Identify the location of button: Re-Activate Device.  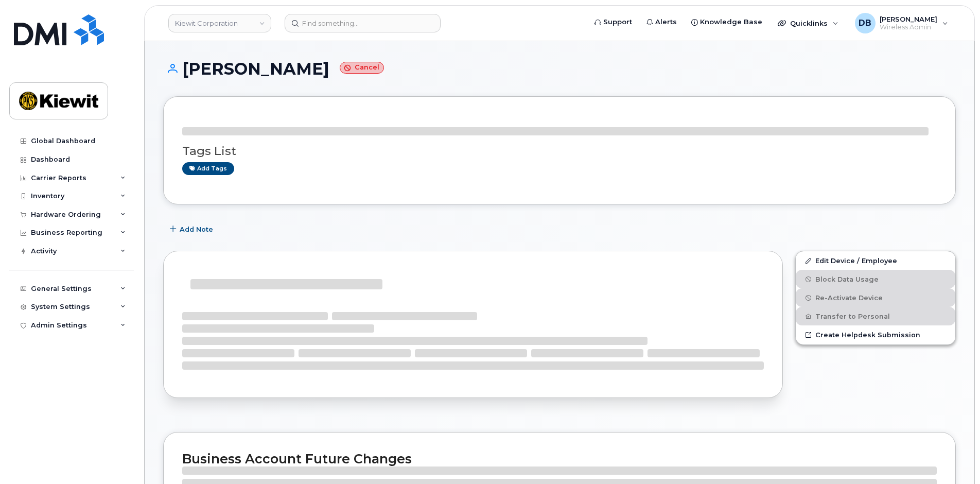
(875, 298).